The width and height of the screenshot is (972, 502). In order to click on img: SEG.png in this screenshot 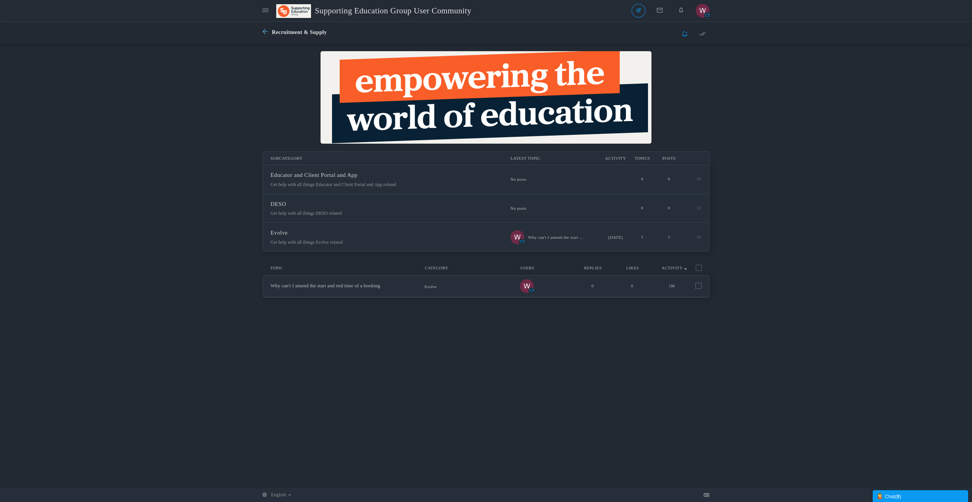, I will do `click(295, 11)`.